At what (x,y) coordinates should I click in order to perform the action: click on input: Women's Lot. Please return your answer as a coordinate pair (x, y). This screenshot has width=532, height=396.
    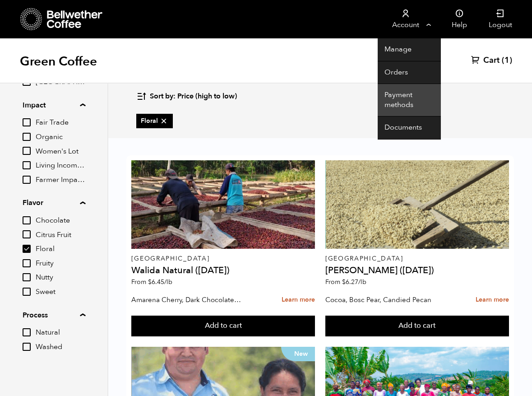
    Looking at the image, I should click on (27, 151).